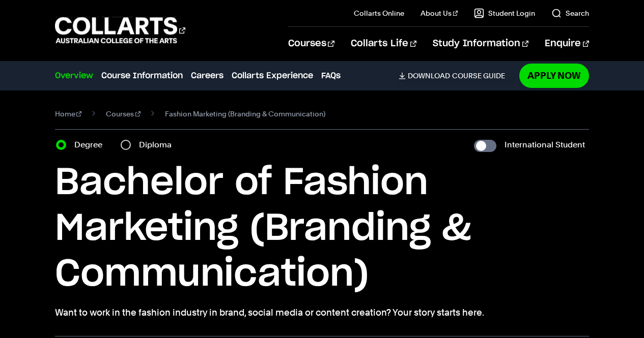 This screenshot has height=338, width=644. Describe the element at coordinates (505, 13) in the screenshot. I see `a: Student Login` at that location.